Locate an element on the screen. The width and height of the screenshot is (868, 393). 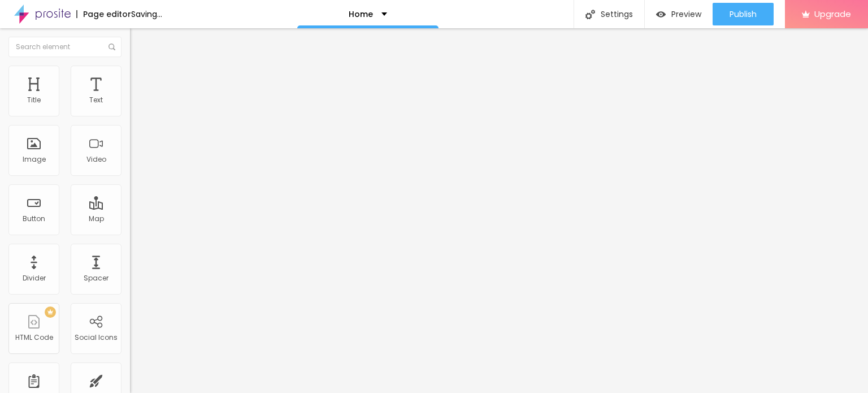
div: Saving... is located at coordinates (146, 14).